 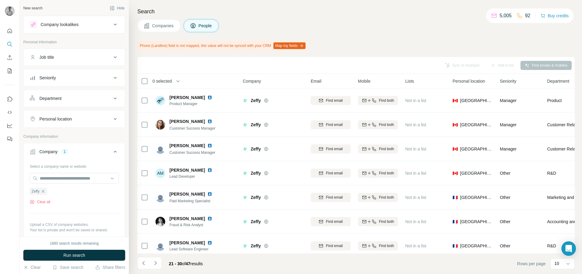 I want to click on button: Use Surfe API, so click(x=10, y=112).